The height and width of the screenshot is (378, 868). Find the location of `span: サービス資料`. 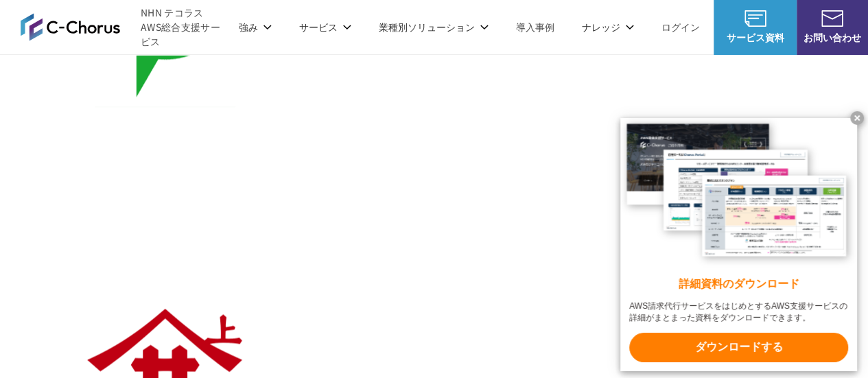

span: サービス資料 is located at coordinates (754, 37).